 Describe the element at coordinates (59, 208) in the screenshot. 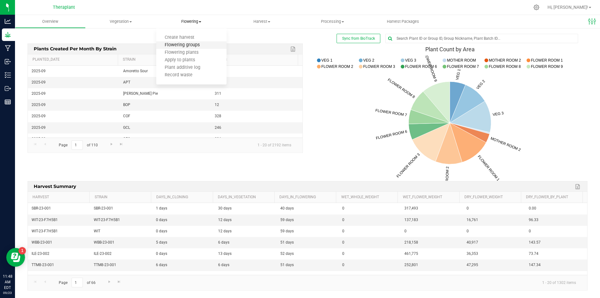

I see `td: SBR-23-001` at that location.